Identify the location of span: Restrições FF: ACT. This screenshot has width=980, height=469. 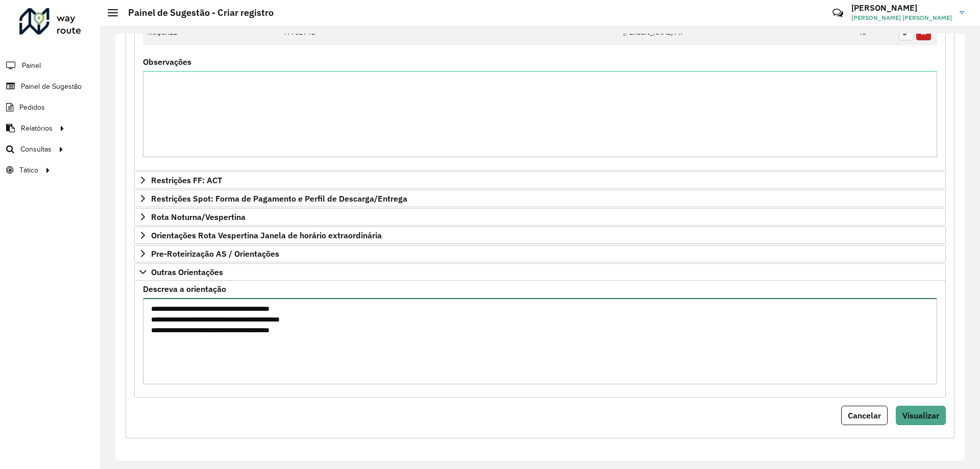
(186, 181).